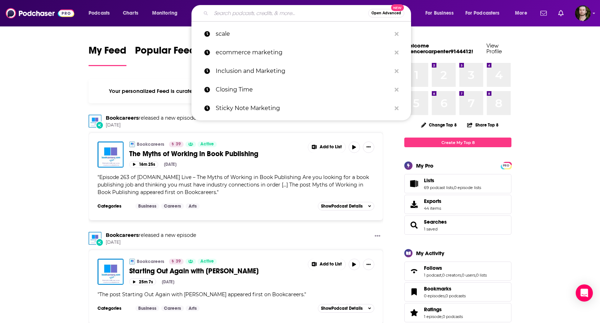 Image resolution: width=600 pixels, height=323 pixels. Describe the element at coordinates (458, 204) in the screenshot. I see `a: Exports` at that location.